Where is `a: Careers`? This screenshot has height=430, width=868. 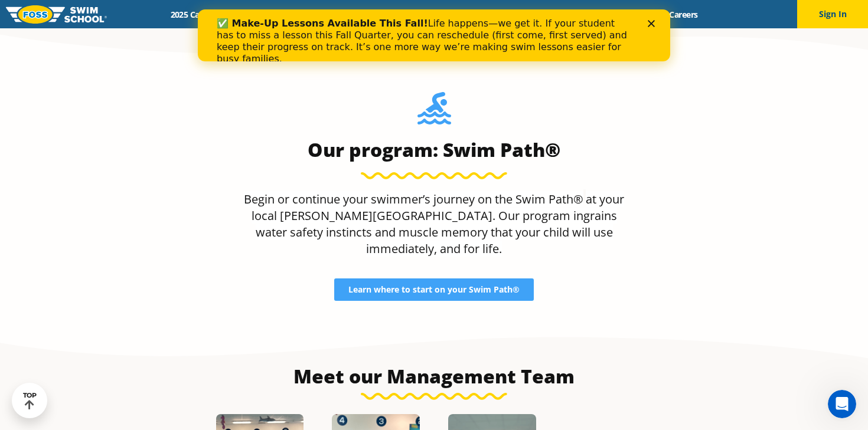
a: Careers is located at coordinates (683, 15).